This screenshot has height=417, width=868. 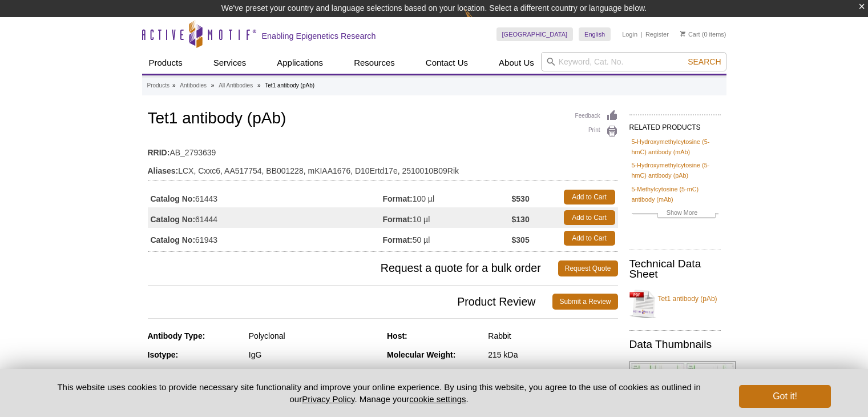 What do you see at coordinates (314, 336) in the screenshot?
I see `div: Polyclonal` at bounding box center [314, 336].